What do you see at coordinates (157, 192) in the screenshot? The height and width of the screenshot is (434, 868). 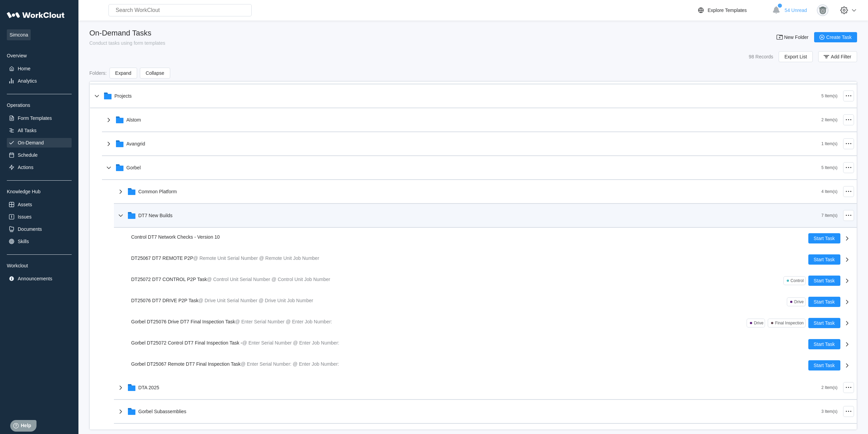 I see `div: Common Platform` at bounding box center [157, 192].